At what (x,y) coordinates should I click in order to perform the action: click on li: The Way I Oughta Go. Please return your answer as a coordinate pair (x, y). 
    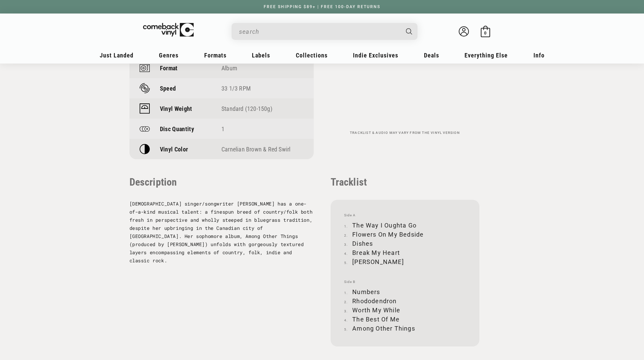
    Looking at the image, I should click on (405, 225).